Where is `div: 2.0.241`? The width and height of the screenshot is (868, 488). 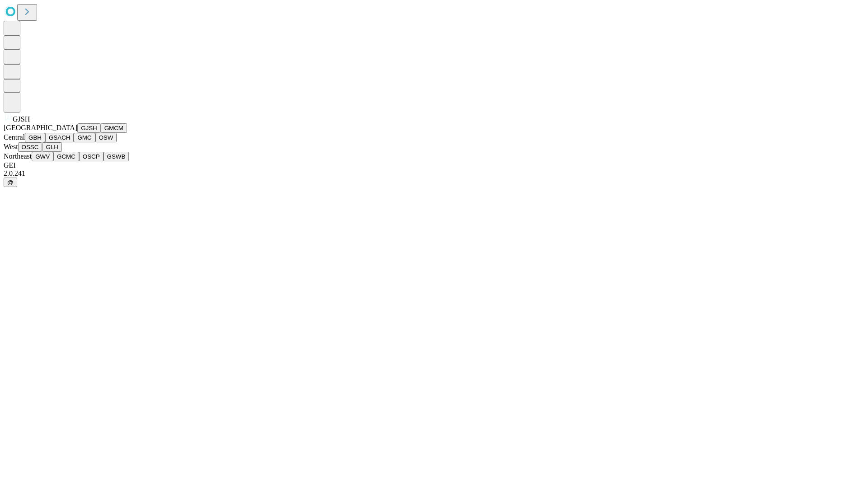
div: 2.0.241 is located at coordinates (434, 173).